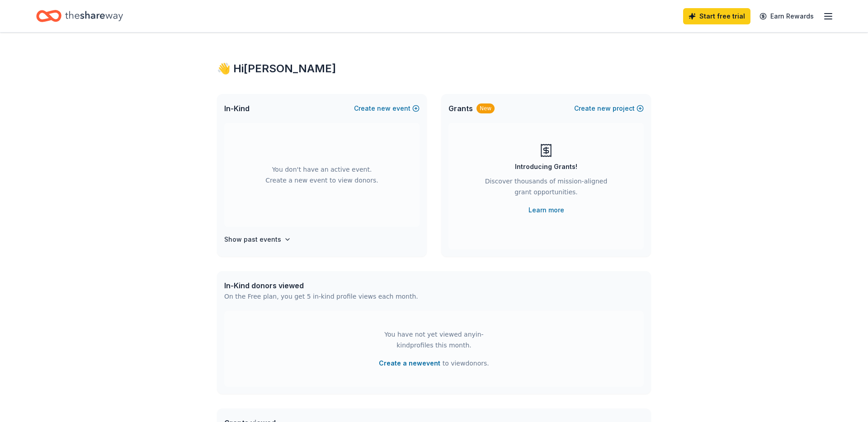 The height and width of the screenshot is (422, 868). Describe the element at coordinates (410, 363) in the screenshot. I see `button: Create a newevent` at that location.